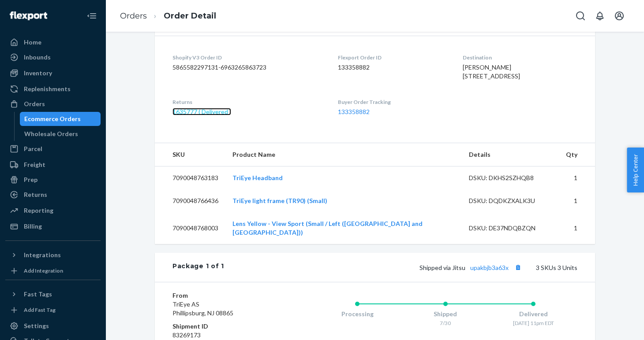 This screenshot has width=644, height=340. What do you see at coordinates (357, 314) in the screenshot?
I see `div: Processing` at bounding box center [357, 314].